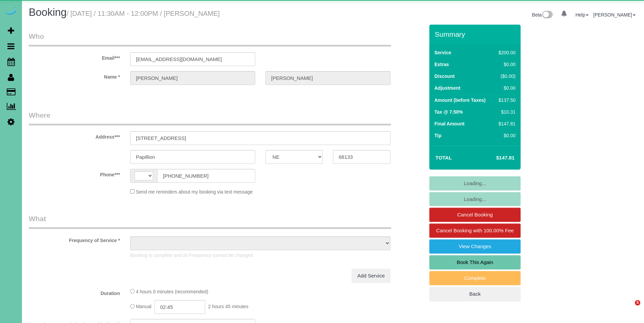 Image resolution: width=644 pixels, height=323 pixels. I want to click on label: Tip, so click(438, 136).